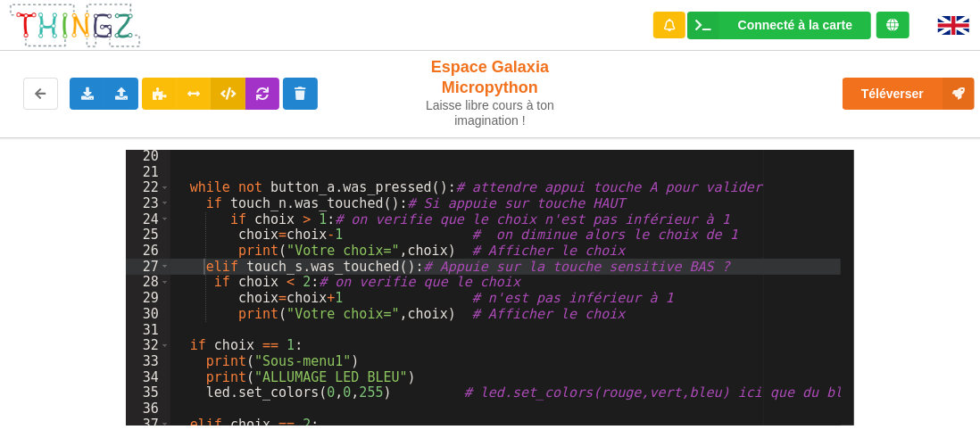  Describe the element at coordinates (148, 314) in the screenshot. I see `div: 30` at that location.